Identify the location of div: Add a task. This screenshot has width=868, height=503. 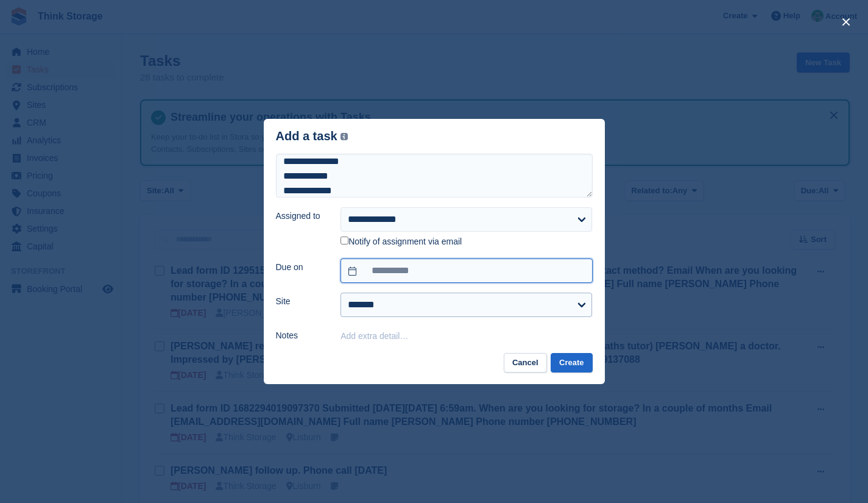
(312, 136).